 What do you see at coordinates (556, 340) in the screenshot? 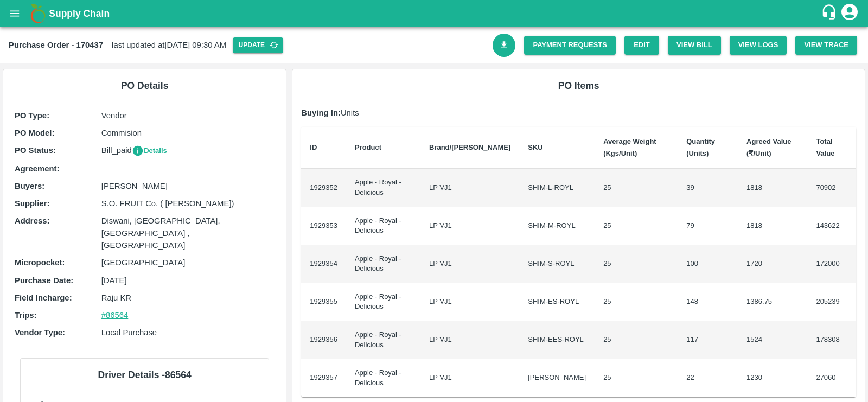
I see `td: SHIM-EES-ROYL` at bounding box center [556, 340].